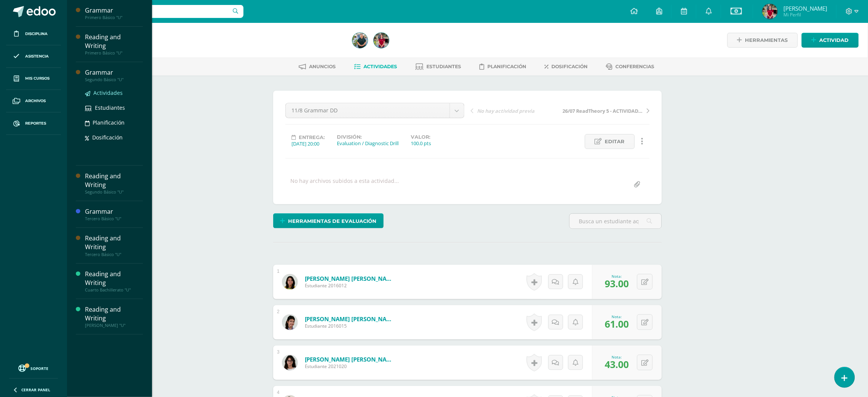 This screenshot has width=868, height=397. What do you see at coordinates (805, 14) in the screenshot?
I see `span: Mi Perfil` at bounding box center [805, 14].